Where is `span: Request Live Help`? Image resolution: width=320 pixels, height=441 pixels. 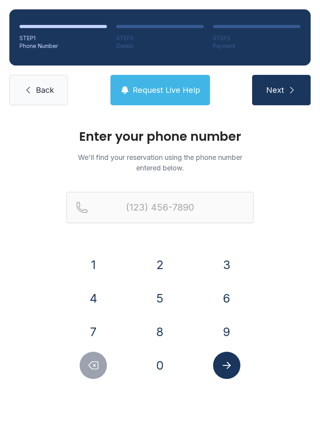
span: Request Live Help is located at coordinates (166, 90).